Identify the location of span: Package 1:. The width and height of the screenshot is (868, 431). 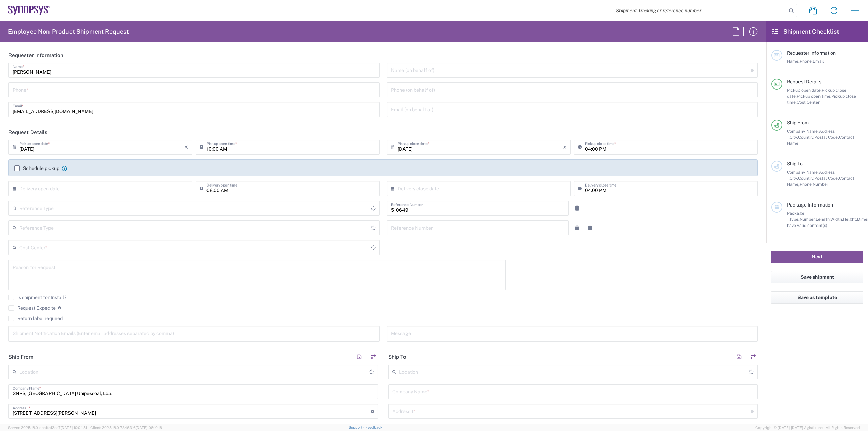
(796, 216).